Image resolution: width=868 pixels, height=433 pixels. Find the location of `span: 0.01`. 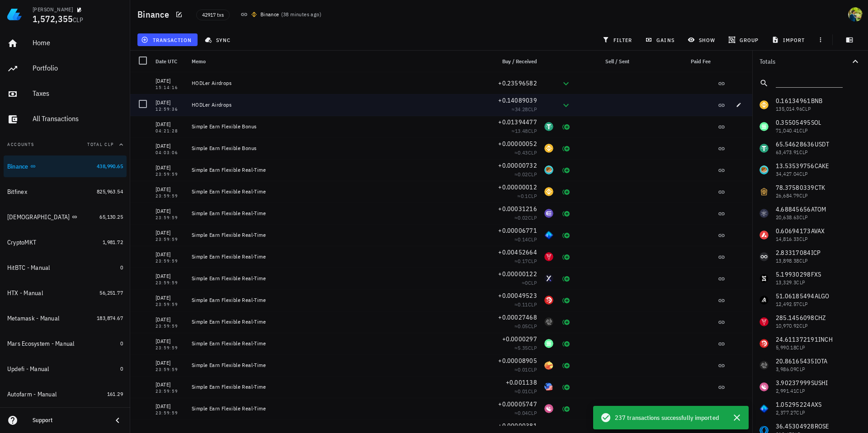

span: 0.01 is located at coordinates (522, 369).